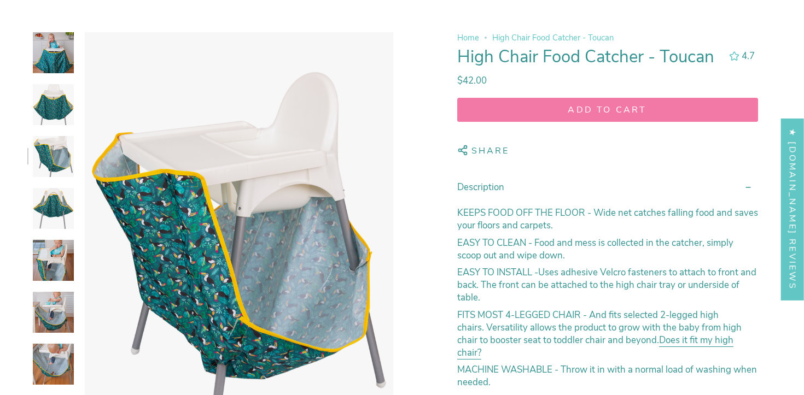 The height and width of the screenshot is (395, 804). What do you see at coordinates (491, 152) in the screenshot?
I see `span: Share` at bounding box center [491, 152].